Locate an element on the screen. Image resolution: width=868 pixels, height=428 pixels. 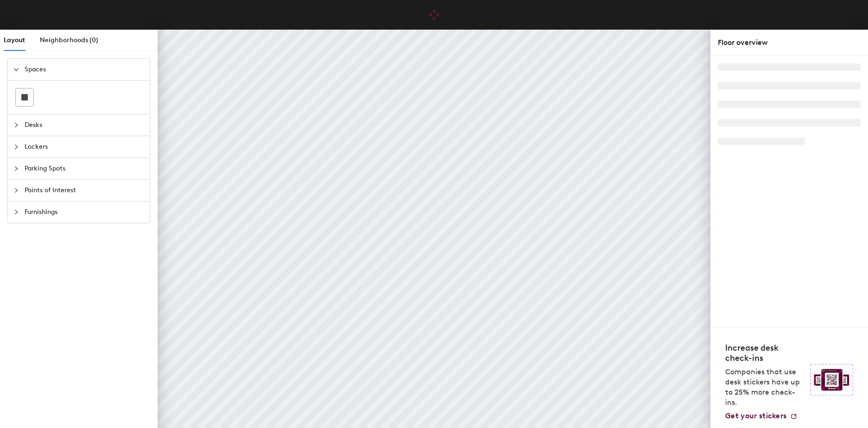
span: Spaces is located at coordinates (85, 69).